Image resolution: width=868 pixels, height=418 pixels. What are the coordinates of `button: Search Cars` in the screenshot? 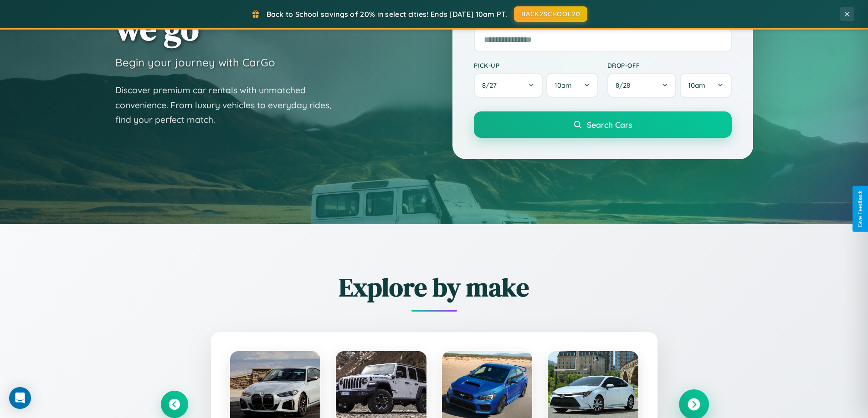 It's located at (603, 125).